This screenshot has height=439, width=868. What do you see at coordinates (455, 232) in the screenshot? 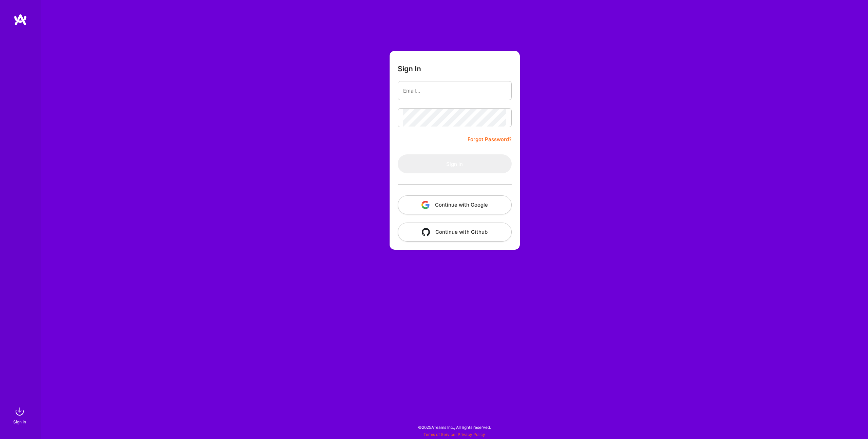
I see `button: Continue with Github` at bounding box center [455, 232].